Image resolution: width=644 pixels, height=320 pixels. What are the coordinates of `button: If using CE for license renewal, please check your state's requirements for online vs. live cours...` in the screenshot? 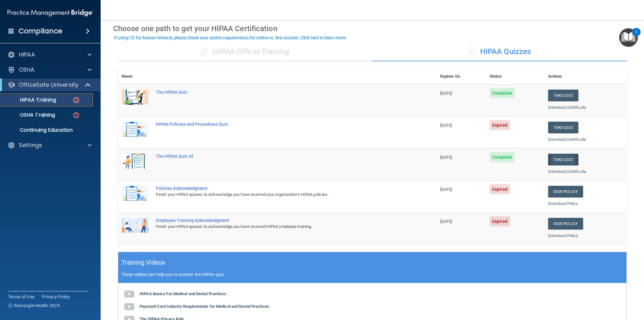 It's located at (231, 38).